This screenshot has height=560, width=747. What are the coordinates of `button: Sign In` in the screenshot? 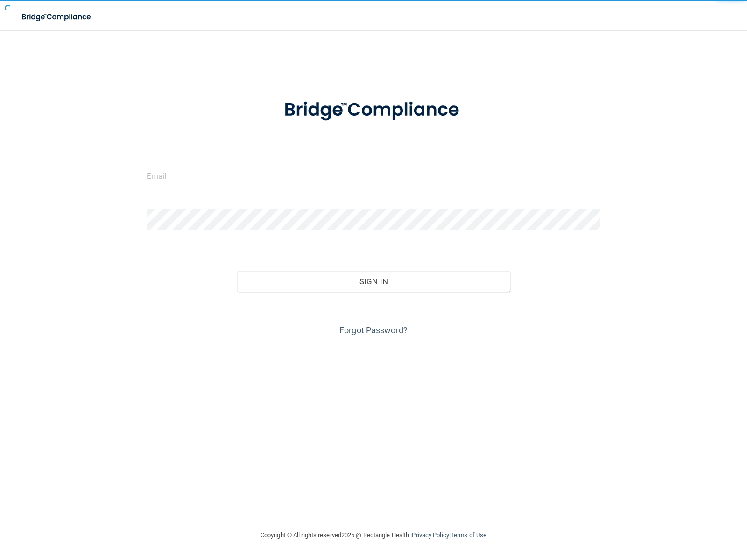 It's located at (374, 282).